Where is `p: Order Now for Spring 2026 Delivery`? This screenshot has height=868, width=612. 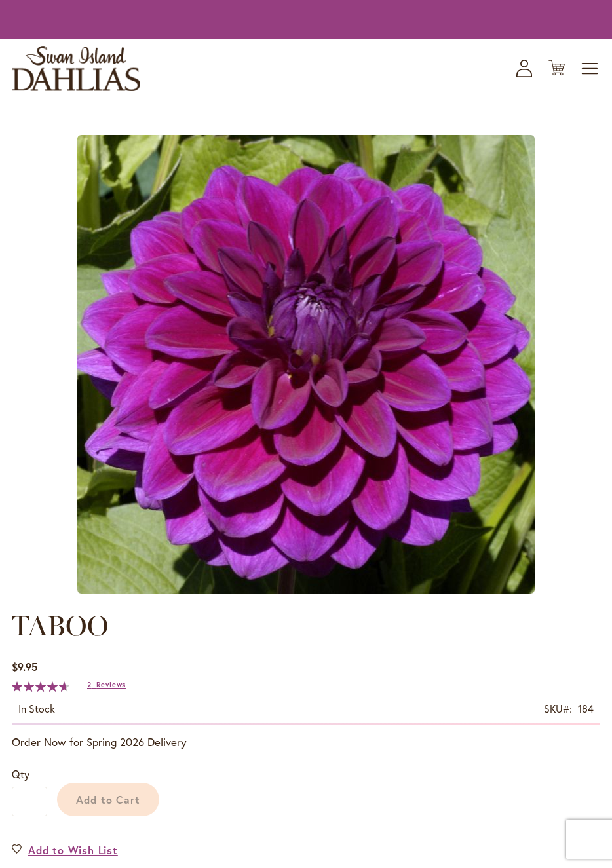 p: Order Now for Spring 2026 Delivery is located at coordinates (306, 742).